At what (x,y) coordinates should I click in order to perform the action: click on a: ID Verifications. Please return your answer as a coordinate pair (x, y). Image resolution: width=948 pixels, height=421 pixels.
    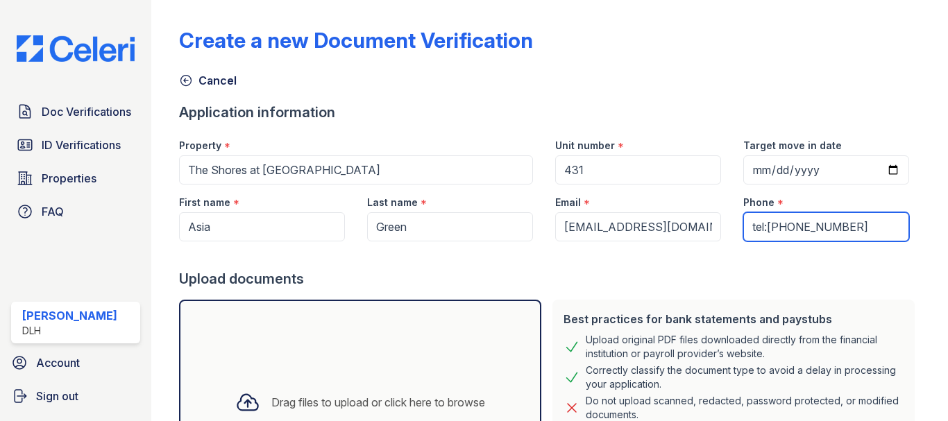
    Looking at the image, I should click on (76, 145).